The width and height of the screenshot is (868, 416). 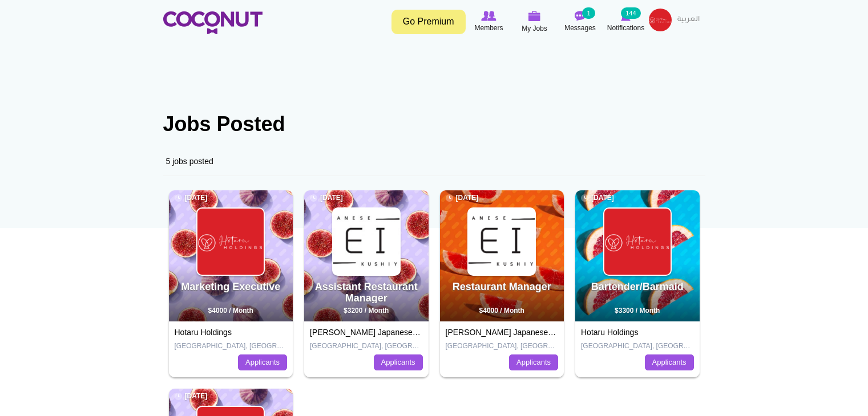 What do you see at coordinates (638, 287) in the screenshot?
I see `a: Bartender/Barmaid` at bounding box center [638, 287].